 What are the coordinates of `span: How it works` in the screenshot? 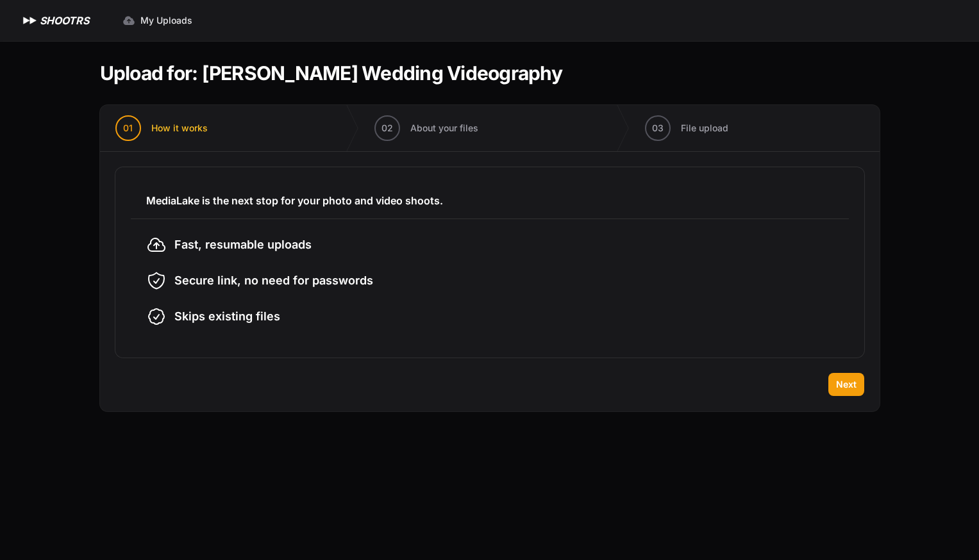 It's located at (179, 128).